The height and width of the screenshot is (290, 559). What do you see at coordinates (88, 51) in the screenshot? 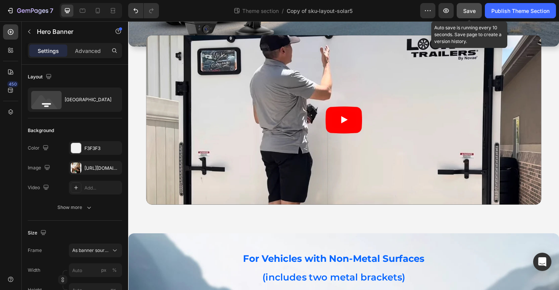
I see `p: Advanced` at bounding box center [88, 51].